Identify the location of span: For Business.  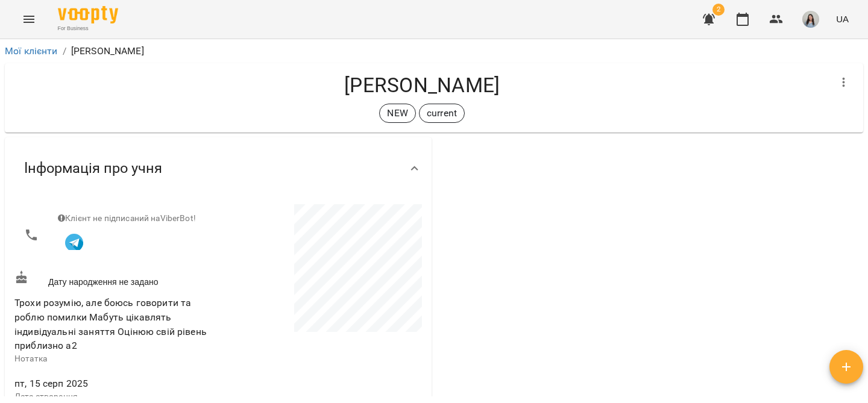
(88, 28).